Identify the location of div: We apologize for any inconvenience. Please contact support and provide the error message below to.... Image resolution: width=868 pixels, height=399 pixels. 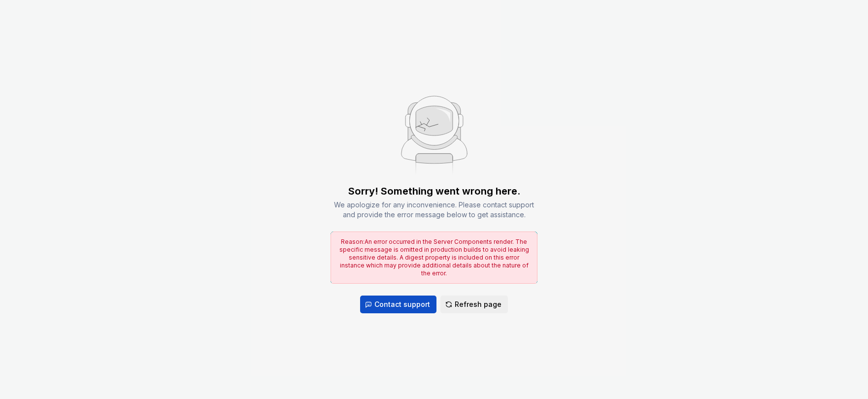
(434, 210).